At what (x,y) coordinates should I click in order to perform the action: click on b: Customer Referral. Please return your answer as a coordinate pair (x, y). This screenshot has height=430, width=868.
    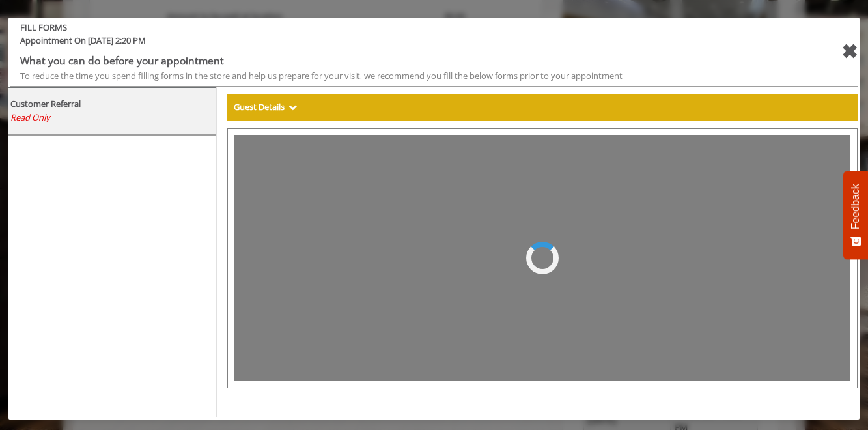
    Looking at the image, I should click on (46, 103).